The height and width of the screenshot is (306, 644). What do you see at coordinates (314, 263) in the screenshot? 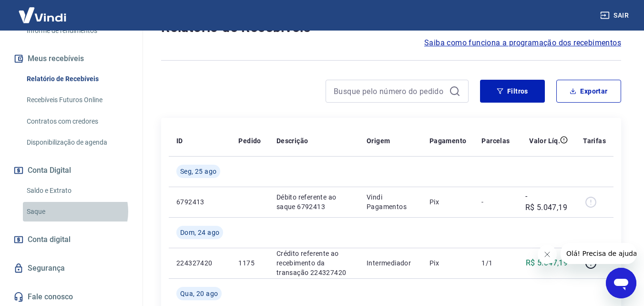
I see `p: Crédito referente ao recebimento da transação 224327420` at bounding box center [314, 263].